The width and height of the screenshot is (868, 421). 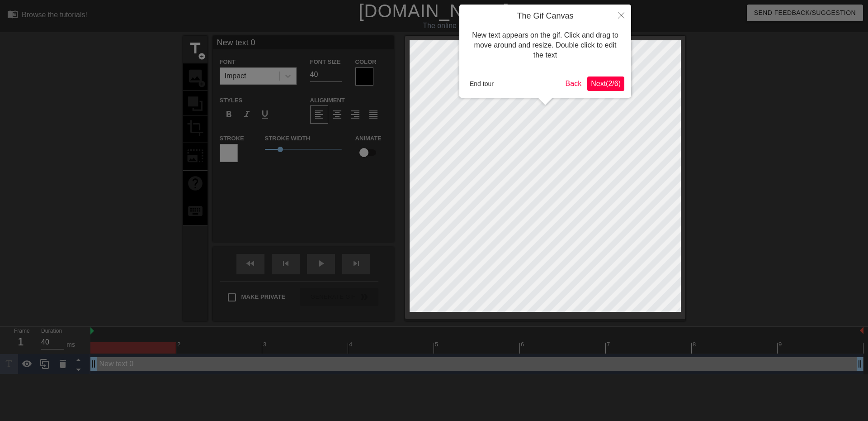 What do you see at coordinates (229, 114) in the screenshot?
I see `span: format_bold` at bounding box center [229, 114].